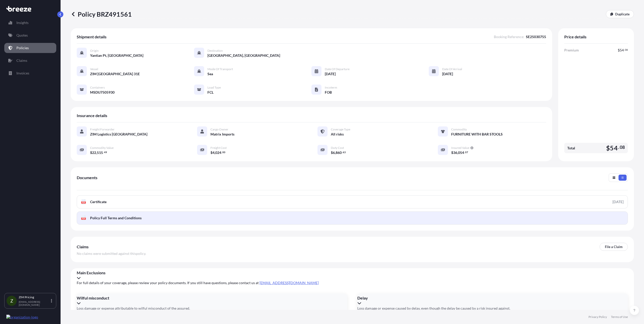  I want to click on span: Cargo Owner, so click(219, 129).